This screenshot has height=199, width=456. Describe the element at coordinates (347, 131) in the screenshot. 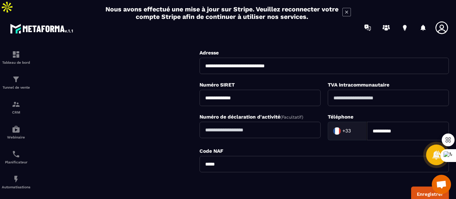

I see `span: +33` at that location.